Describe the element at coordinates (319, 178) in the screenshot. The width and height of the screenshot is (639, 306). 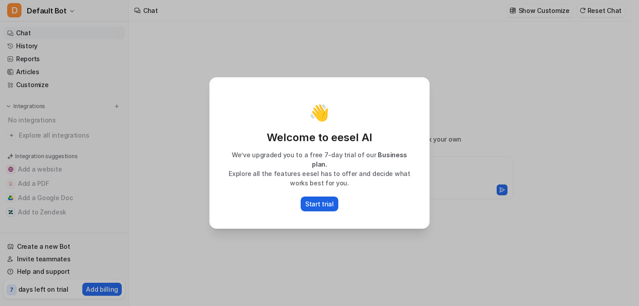
I see `p: Explore all the features eesel has to offer and decide what works best for you.` at that location.